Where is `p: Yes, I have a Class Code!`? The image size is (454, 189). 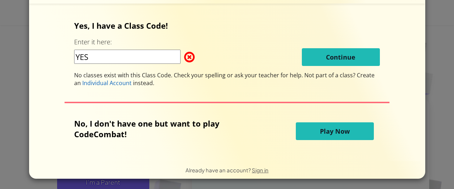 p: Yes, I have a Class Code! is located at coordinates (227, 26).